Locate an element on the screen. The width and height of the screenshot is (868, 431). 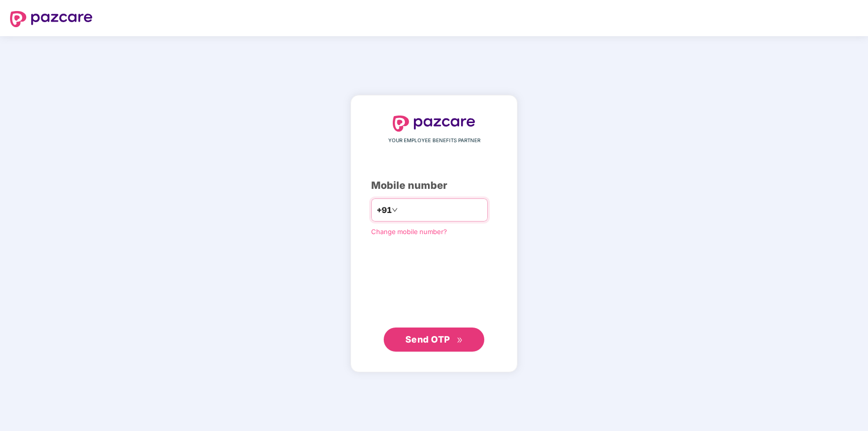
span: double-right is located at coordinates (460, 340).